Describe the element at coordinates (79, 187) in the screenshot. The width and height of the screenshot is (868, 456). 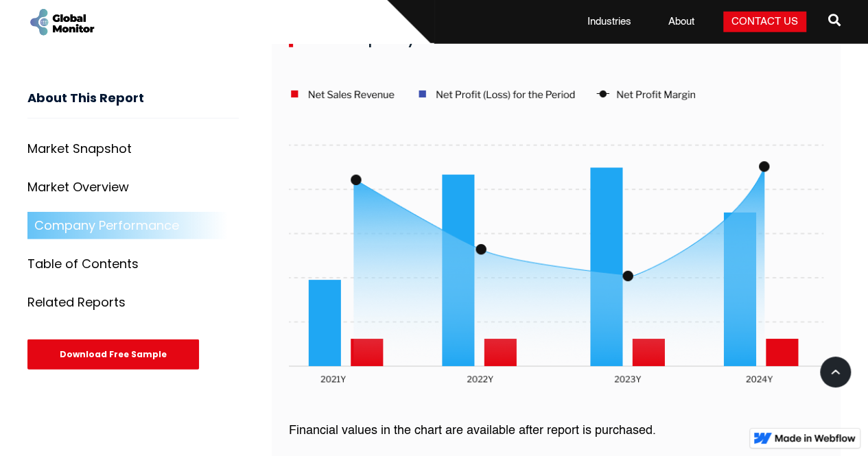
I see `div: Market Overview` at that location.